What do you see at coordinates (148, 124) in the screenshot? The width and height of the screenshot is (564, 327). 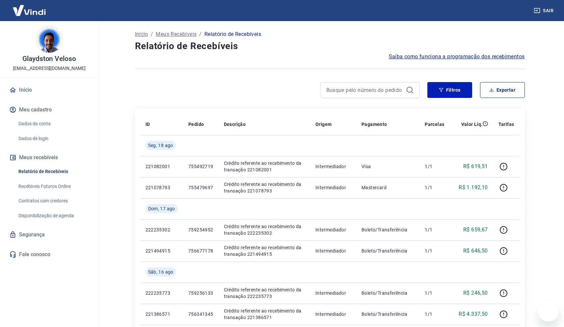 I see `p: ID` at bounding box center [148, 124].